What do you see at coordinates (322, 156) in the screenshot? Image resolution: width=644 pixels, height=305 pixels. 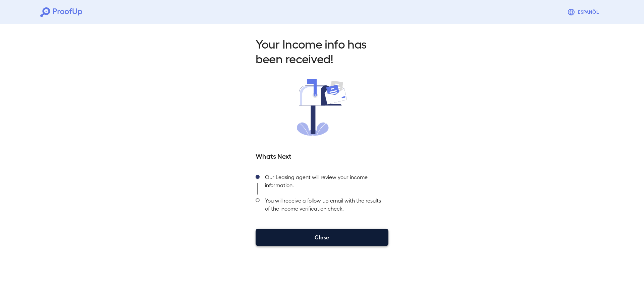 I see `h5: Whats Next` at bounding box center [322, 156].